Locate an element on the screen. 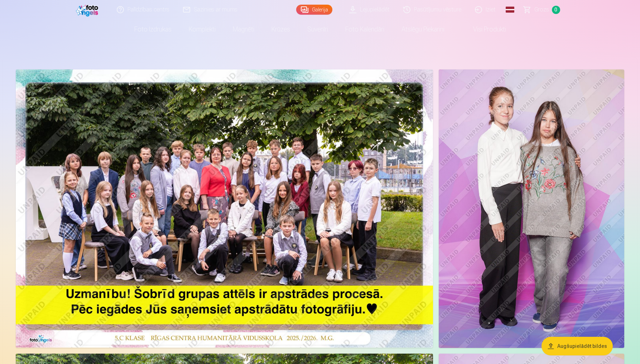  a: Suvenīri is located at coordinates (317, 29).